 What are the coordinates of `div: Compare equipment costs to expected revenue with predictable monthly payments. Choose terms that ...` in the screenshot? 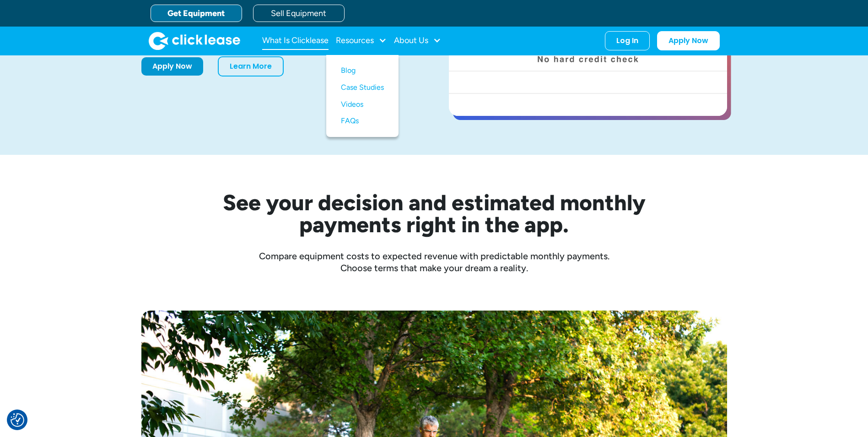 It's located at (434, 262).